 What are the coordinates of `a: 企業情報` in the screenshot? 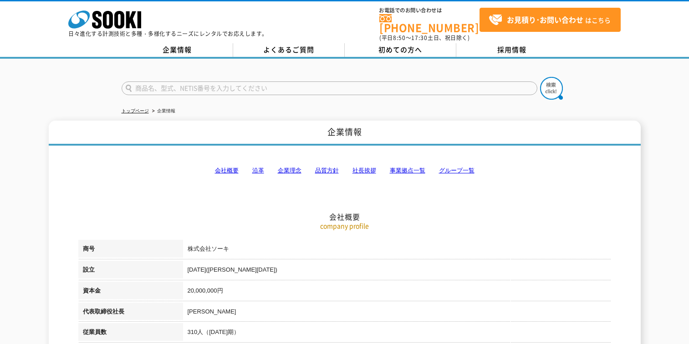 It's located at (177, 50).